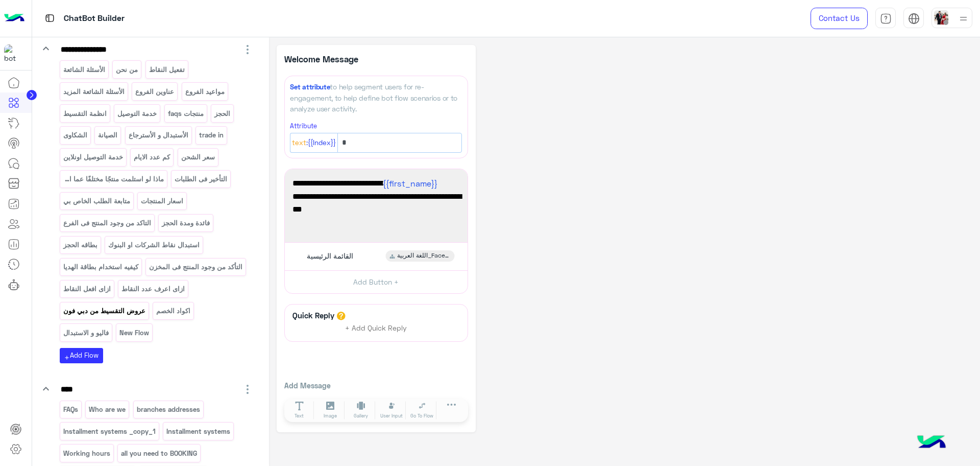  I want to click on button: Text, so click(300, 410).